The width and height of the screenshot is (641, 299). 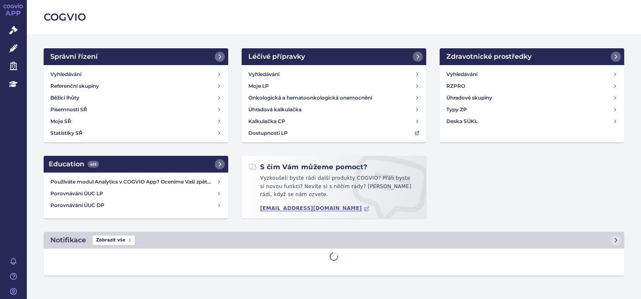 I want to click on span: Zobrazit vše, so click(x=114, y=240).